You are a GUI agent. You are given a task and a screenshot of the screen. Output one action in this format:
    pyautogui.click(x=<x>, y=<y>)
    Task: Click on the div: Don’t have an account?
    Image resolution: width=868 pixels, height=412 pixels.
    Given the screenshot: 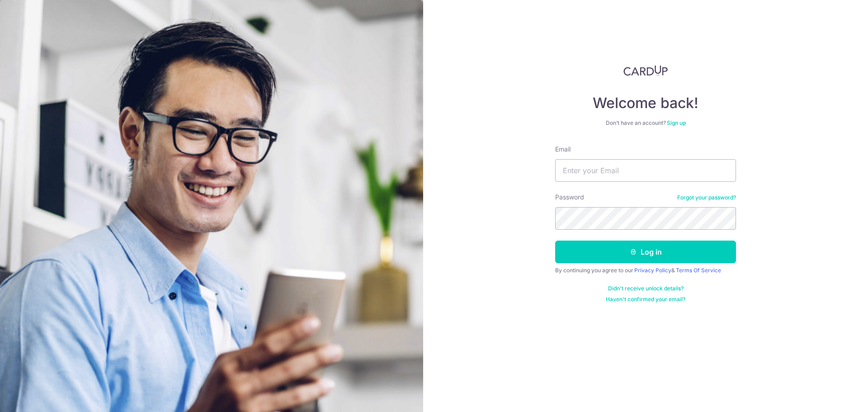 What is the action you would take?
    pyautogui.click(x=646, y=123)
    